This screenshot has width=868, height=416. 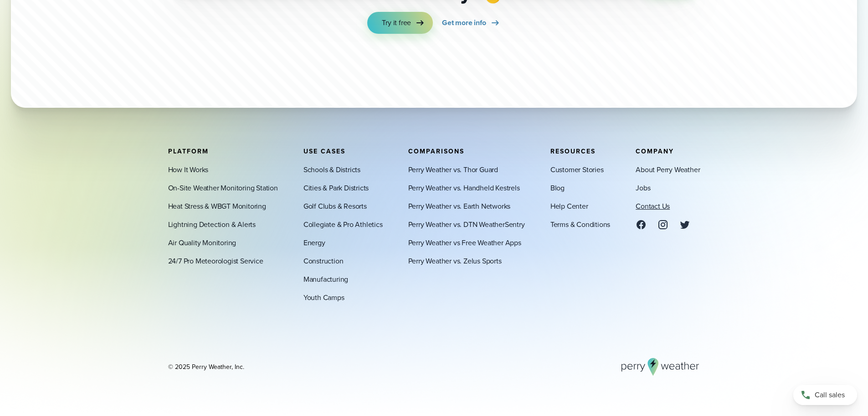 I want to click on a: How It Works, so click(x=188, y=170).